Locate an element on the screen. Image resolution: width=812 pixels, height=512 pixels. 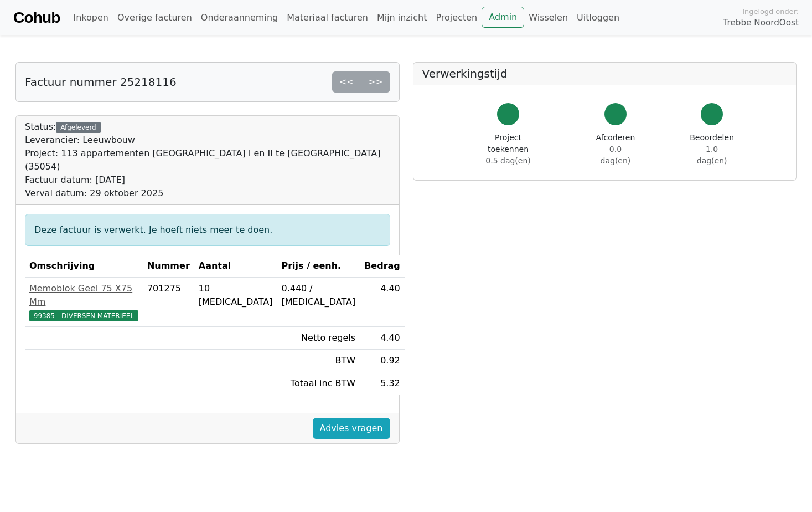
h5: Factuur nummer 25218116 is located at coordinates (101, 82).